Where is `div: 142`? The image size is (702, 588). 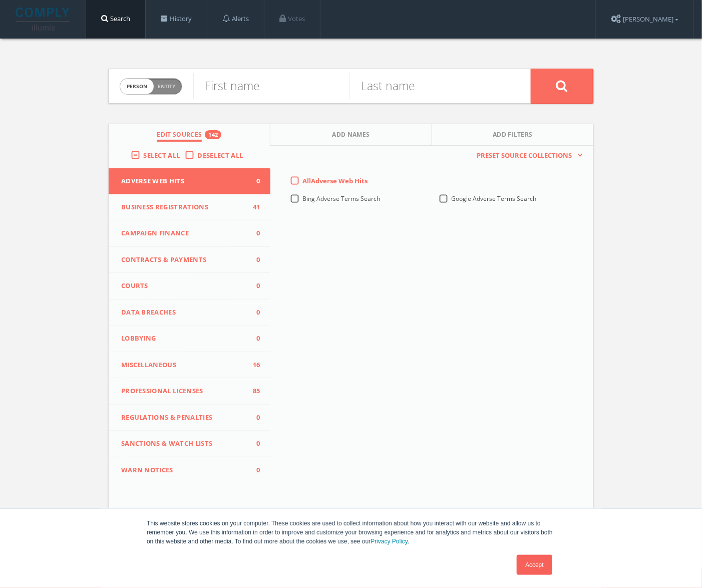 div: 142 is located at coordinates (213, 135).